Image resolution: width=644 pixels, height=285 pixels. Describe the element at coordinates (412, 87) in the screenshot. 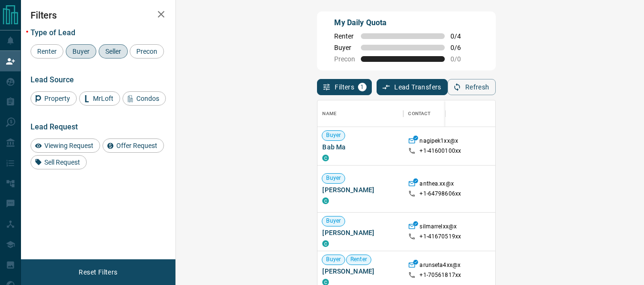

I see `button: Lead Transfers` at that location.